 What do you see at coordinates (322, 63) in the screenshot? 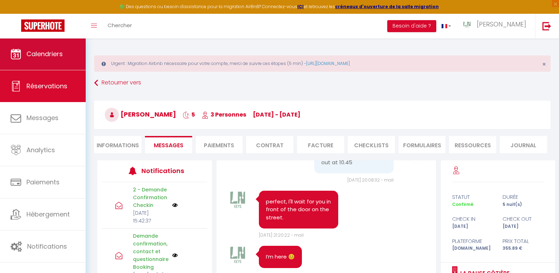
I see `div: Urgent : Migration Airbnb nécessaire pour votre compte, merci de suivre ces étapes (5 min) -` at bounding box center [322, 63].